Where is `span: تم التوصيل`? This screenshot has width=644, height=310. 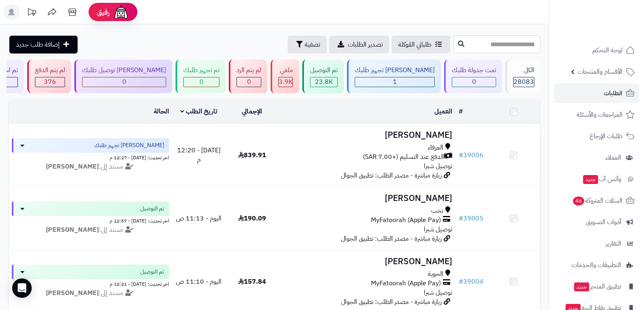 span: تم التوصيل is located at coordinates (152, 272).